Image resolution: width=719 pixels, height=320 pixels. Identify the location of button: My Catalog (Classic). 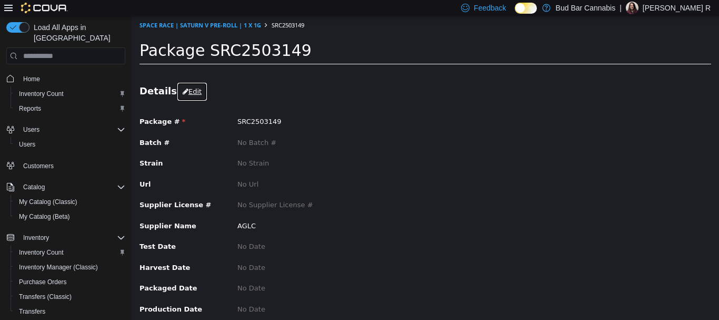
(70, 202).